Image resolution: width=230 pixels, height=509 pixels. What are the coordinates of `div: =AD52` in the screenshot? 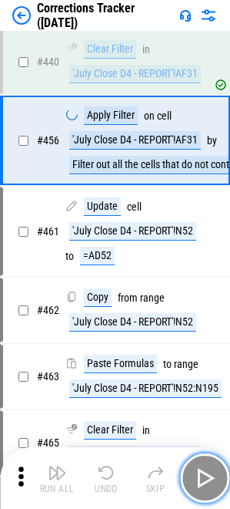 It's located at (97, 256).